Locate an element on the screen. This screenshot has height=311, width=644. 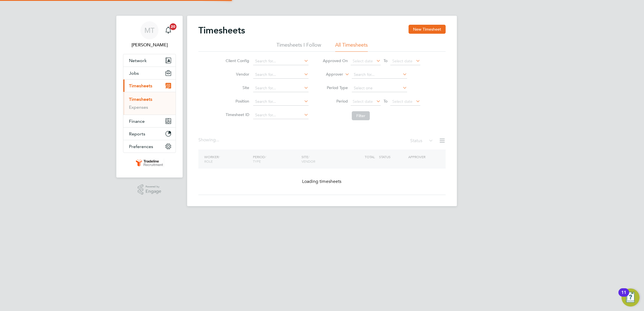
button: Reports is located at coordinates (149, 134).